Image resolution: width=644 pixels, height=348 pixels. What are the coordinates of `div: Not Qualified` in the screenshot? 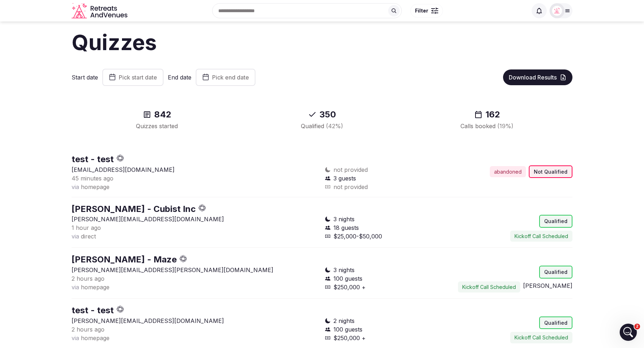 It's located at (551, 172).